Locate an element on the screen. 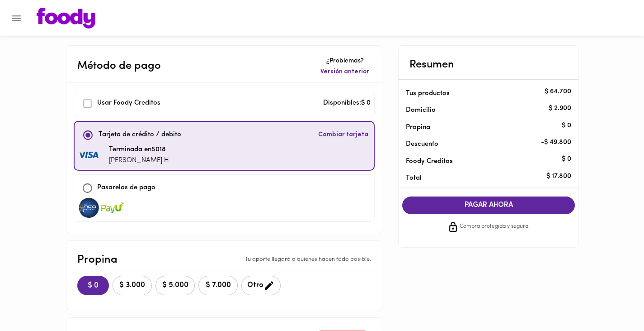 The height and width of the screenshot is (331, 644). p: $ 17.800 is located at coordinates (559, 176).